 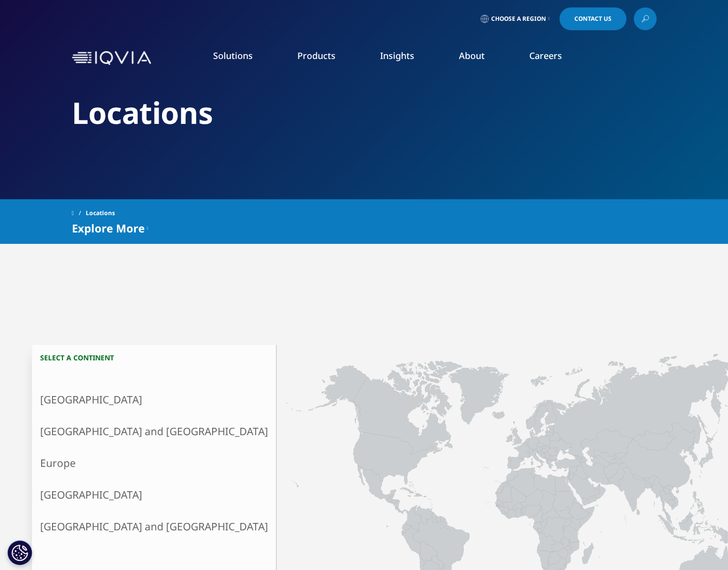 I want to click on span: Locations, so click(x=100, y=213).